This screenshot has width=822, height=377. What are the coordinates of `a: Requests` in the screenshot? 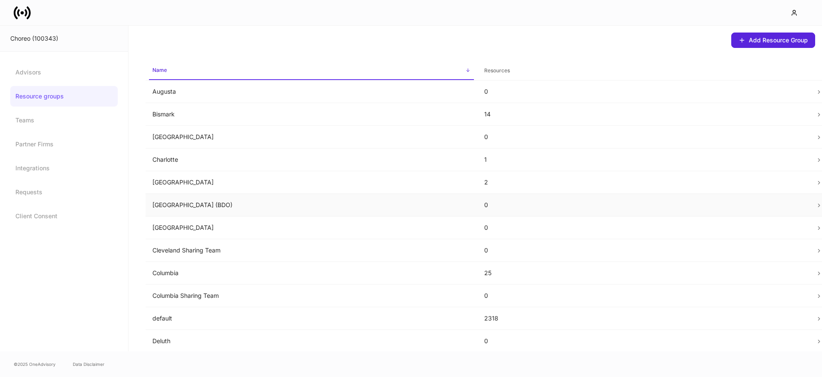 It's located at (64, 192).